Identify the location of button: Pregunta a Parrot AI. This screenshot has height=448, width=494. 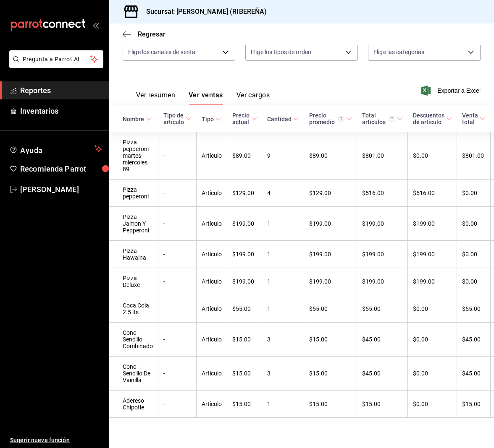
(56, 59).